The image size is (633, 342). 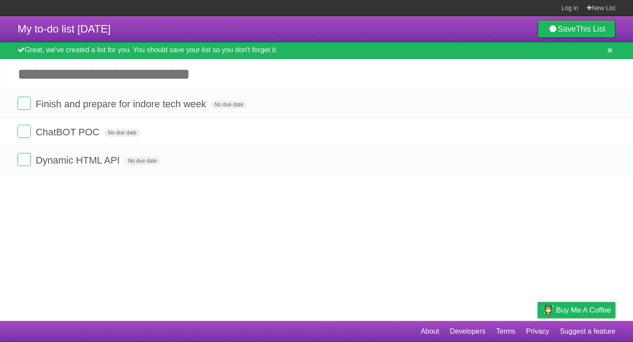 I want to click on a: Suggest a feature, so click(x=588, y=331).